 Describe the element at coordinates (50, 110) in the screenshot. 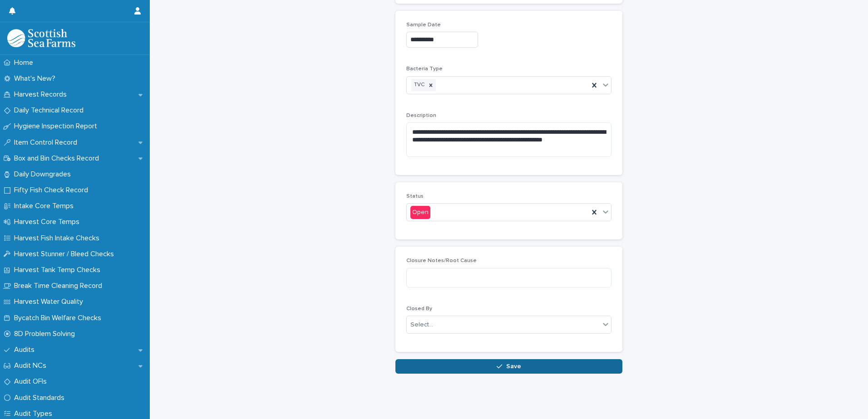

I see `p: Daily Technical Record` at that location.